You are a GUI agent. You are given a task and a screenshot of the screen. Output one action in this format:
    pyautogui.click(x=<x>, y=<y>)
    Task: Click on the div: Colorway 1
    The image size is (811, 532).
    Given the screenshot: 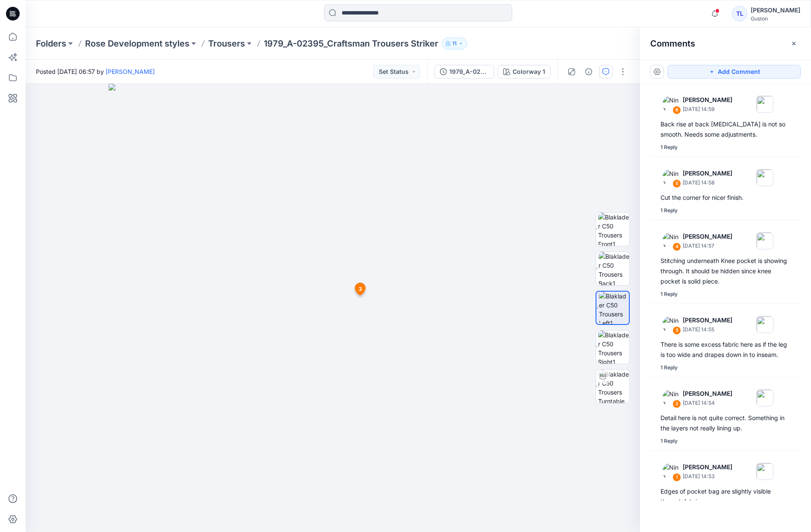 What is the action you would take?
    pyautogui.click(x=529, y=72)
    